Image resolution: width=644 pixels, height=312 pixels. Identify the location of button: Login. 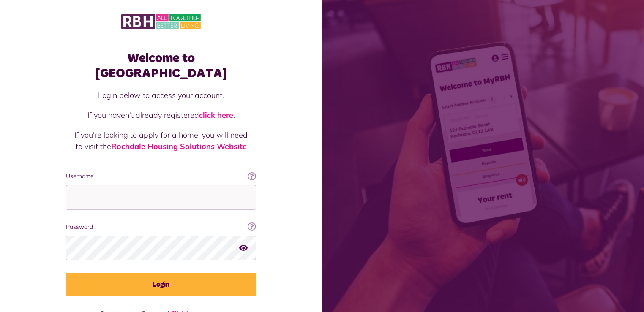
(161, 285).